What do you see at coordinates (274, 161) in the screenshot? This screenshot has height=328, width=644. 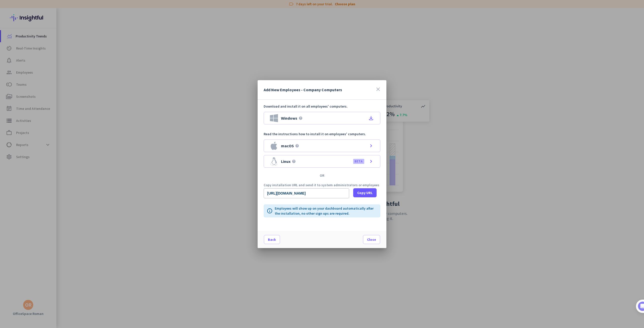 I see `img: Linux` at bounding box center [274, 161].